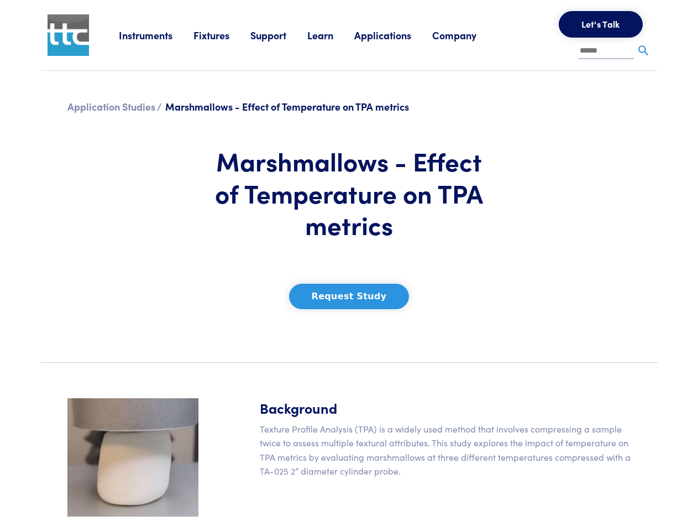  Describe the element at coordinates (287, 106) in the screenshot. I see `span: Marshmallows - Effect of Temperature on TPA metrics` at that location.